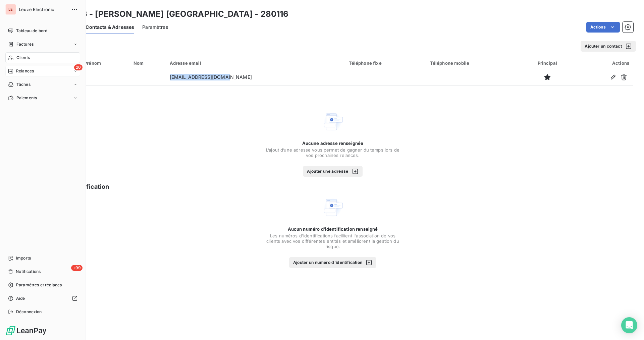  What do you see at coordinates (26, 331) in the screenshot?
I see `img: Logo LeanPay` at bounding box center [26, 331].